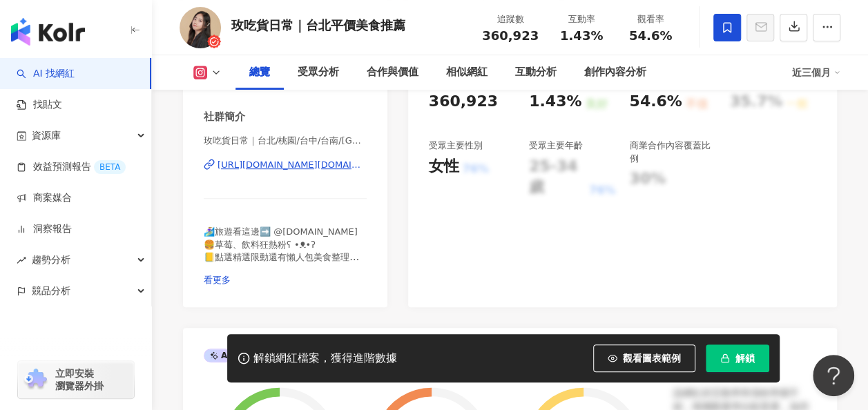 This screenshot has height=410, width=868. What do you see at coordinates (672, 152) in the screenshot?
I see `div: 商業合作內容覆蓋比例` at bounding box center [672, 152].